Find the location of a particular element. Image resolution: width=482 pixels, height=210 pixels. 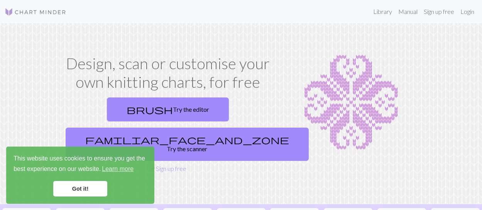

span: This website uses cookies to ensure you get the best experience on our website. is located at coordinates (80, 164).